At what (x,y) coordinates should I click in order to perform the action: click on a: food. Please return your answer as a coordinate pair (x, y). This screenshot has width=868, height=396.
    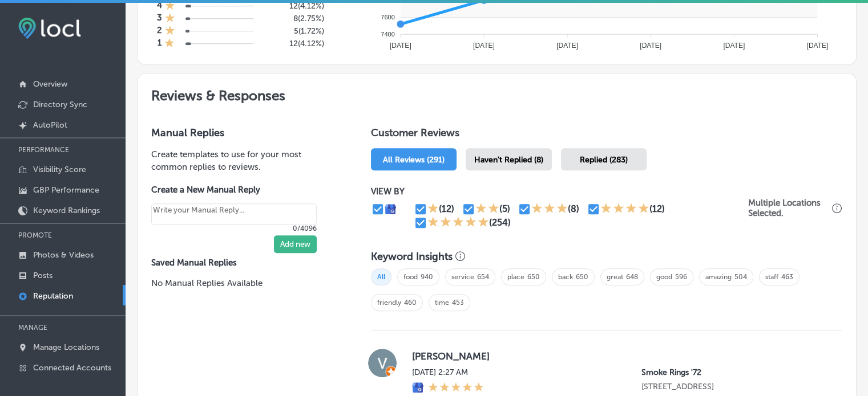
    Looking at the image, I should click on (410, 277).